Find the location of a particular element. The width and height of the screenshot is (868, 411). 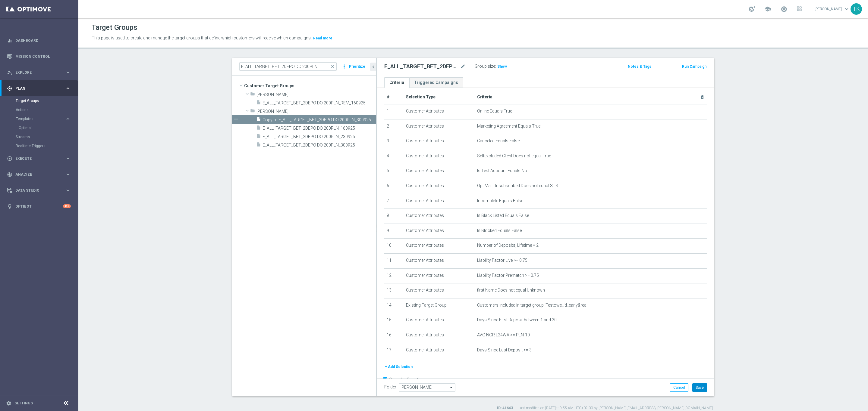

a: Target Groups is located at coordinates (39, 101).